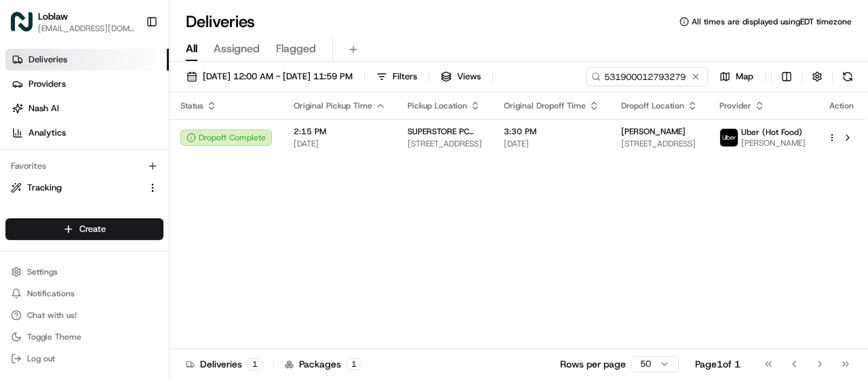 This screenshot has height=379, width=868. What do you see at coordinates (84, 271) in the screenshot?
I see `button: Settings` at bounding box center [84, 271].